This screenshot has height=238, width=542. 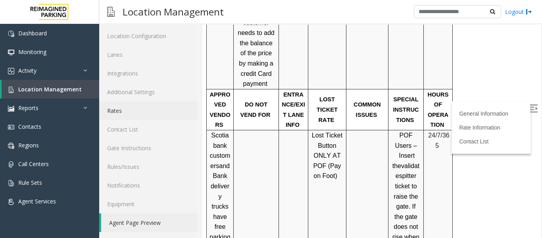 What do you see at coordinates (529, 12) in the screenshot?
I see `img: logout` at bounding box center [529, 12].